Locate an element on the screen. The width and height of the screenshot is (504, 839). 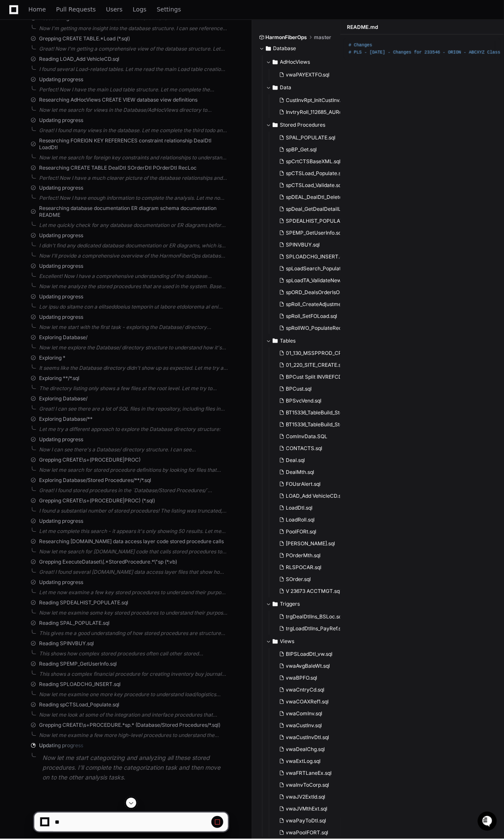
span: Exploring Database/Stored Procedures/**/*.sql is located at coordinates (95, 481).